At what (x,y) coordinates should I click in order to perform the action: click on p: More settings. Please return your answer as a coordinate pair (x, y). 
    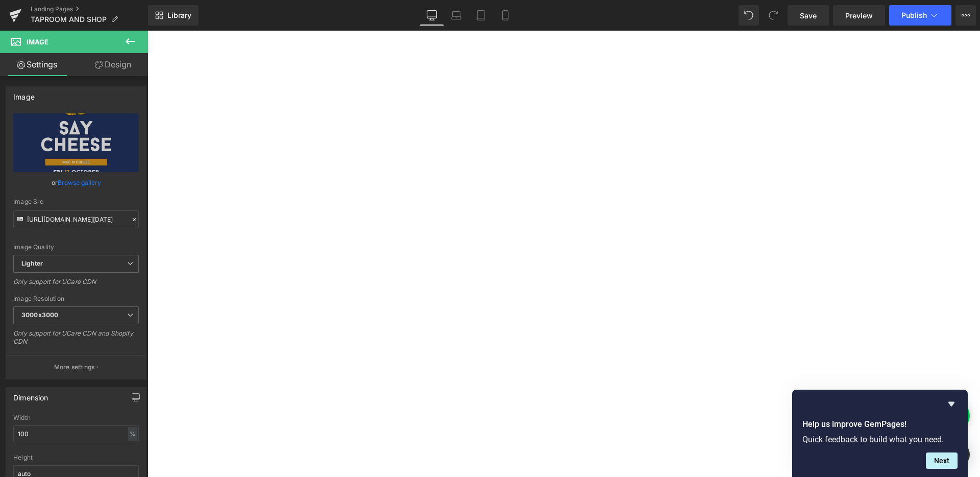
    Looking at the image, I should click on (74, 367).